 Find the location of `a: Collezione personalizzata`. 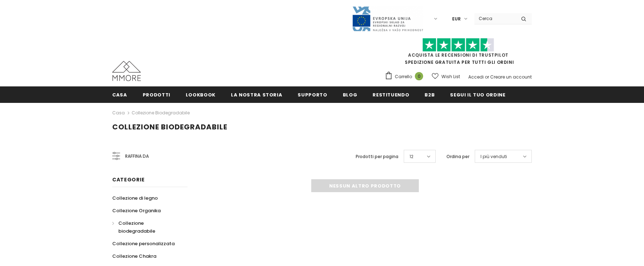

a: Collezione personalizzata is located at coordinates (143, 244).